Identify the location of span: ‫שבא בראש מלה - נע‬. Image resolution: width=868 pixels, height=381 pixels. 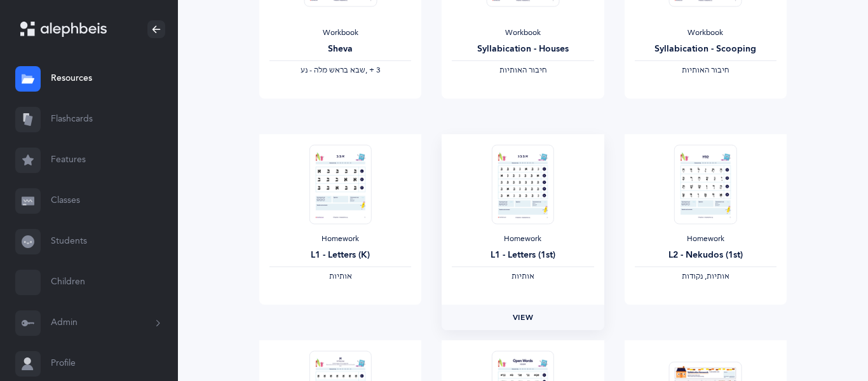
(332, 70).